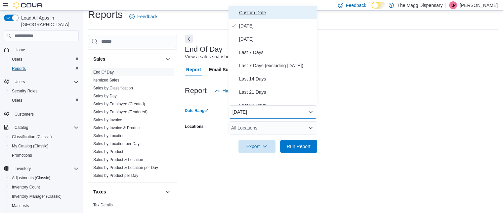  Describe the element at coordinates (453, 5) in the screenshot. I see `span: KP` at that location.